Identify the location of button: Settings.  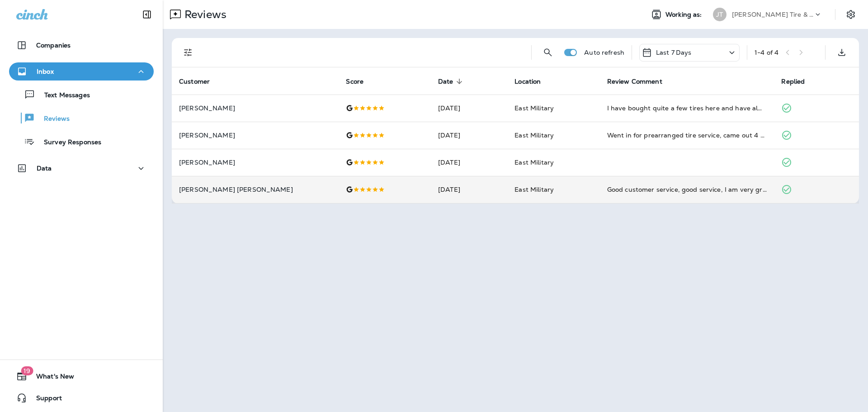
(851, 15).